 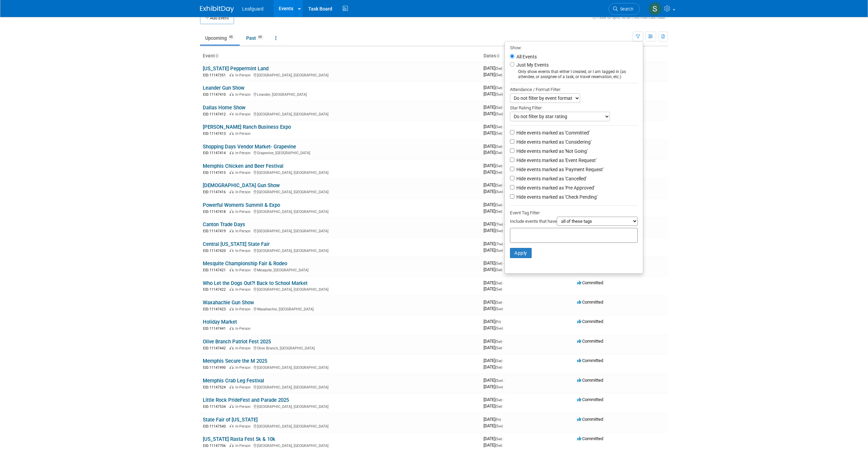 I want to click on div: Include events that have, so click(x=574, y=221).